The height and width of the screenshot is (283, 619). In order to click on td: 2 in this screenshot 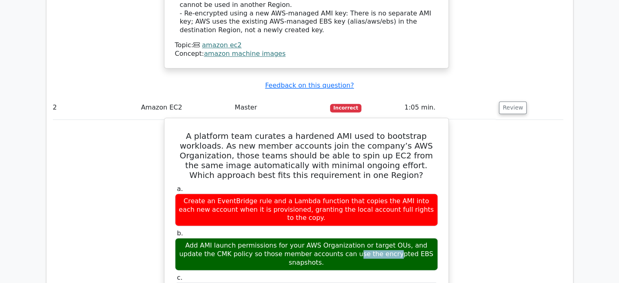, I will do `click(94, 107)`.